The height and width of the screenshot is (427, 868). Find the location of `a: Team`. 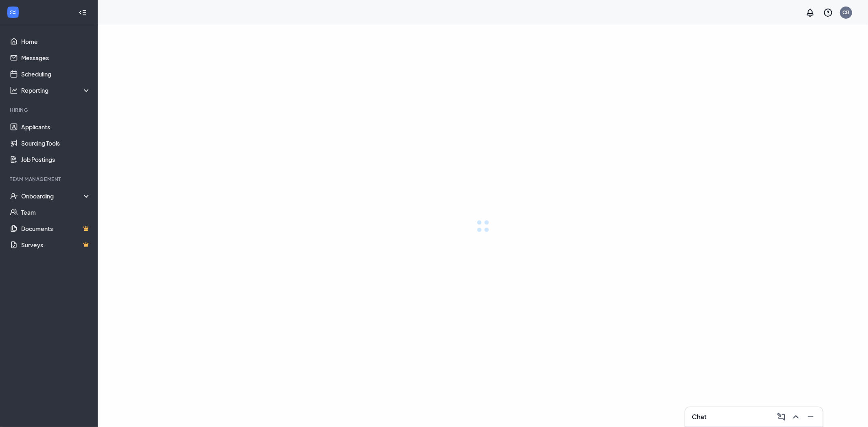

a: Team is located at coordinates (56, 212).